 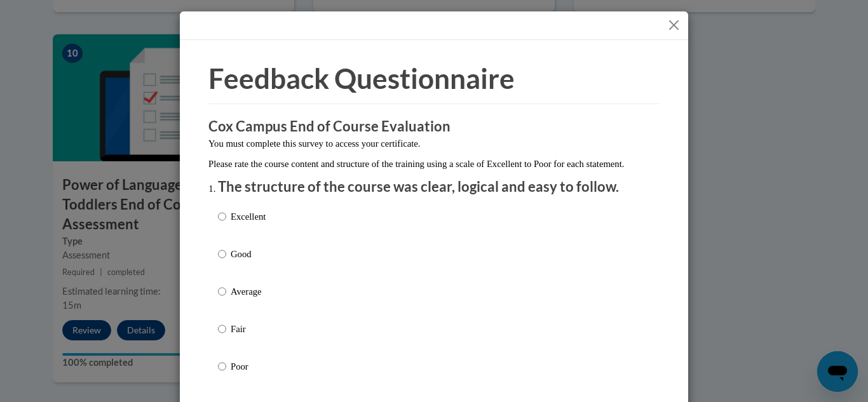 What do you see at coordinates (248, 329) in the screenshot?
I see `p: Fair` at bounding box center [248, 329].